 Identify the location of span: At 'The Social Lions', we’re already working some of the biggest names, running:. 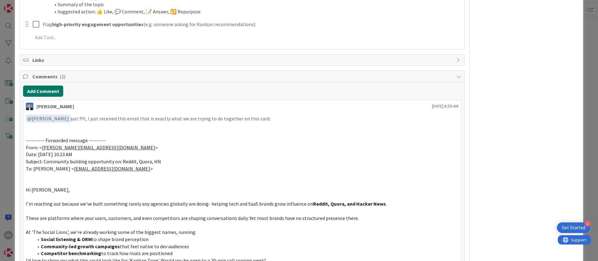
(111, 232).